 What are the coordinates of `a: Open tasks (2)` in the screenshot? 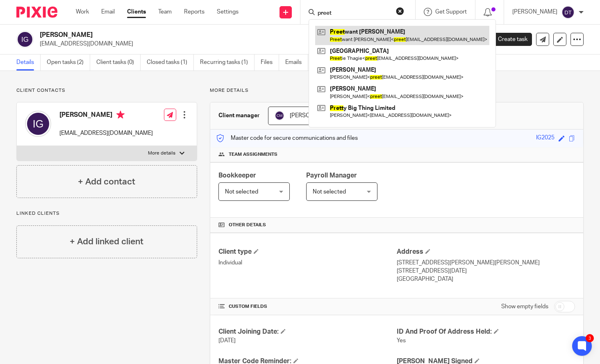 It's located at (68, 63).